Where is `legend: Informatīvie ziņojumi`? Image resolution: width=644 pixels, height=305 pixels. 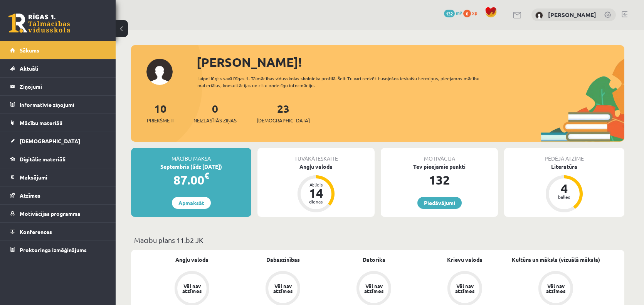
legend: Informatīvie ziņojumi is located at coordinates (63, 105).